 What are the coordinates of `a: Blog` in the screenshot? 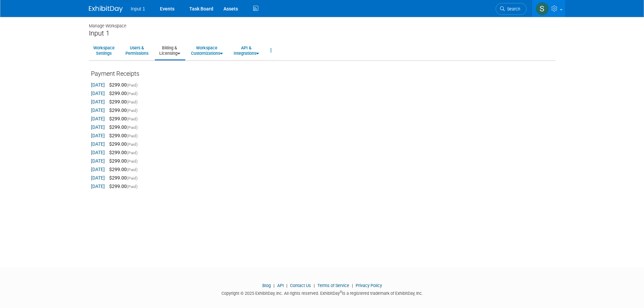 It's located at (266, 286).